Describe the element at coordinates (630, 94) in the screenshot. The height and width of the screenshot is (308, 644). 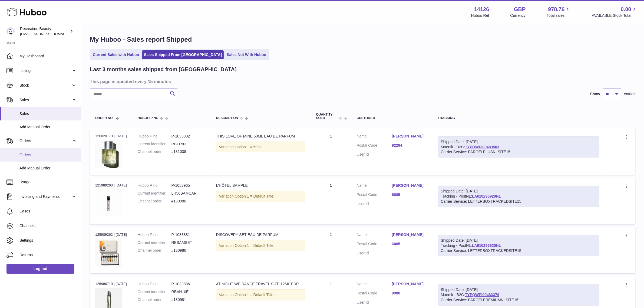
I see `span: entries` at that location.